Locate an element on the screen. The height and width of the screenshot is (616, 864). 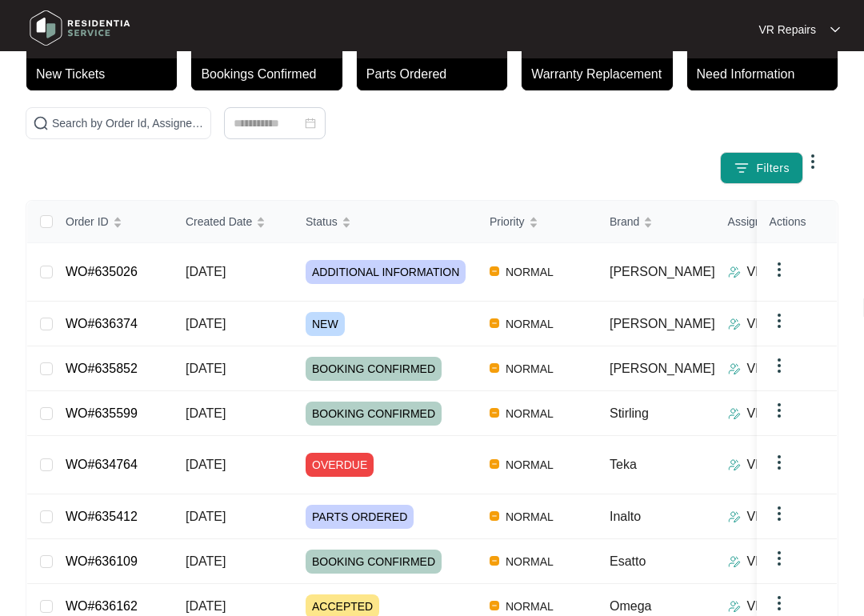
span: Brand is located at coordinates (624, 221).